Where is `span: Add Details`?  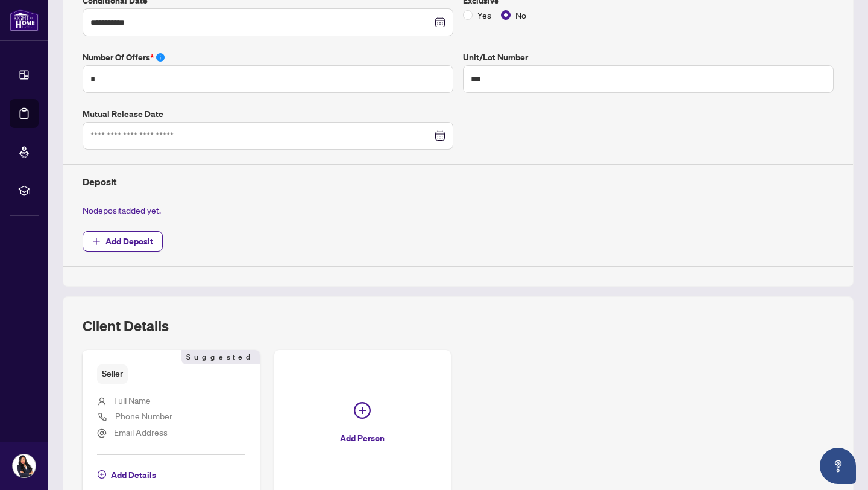 span: Add Details is located at coordinates (133, 474).